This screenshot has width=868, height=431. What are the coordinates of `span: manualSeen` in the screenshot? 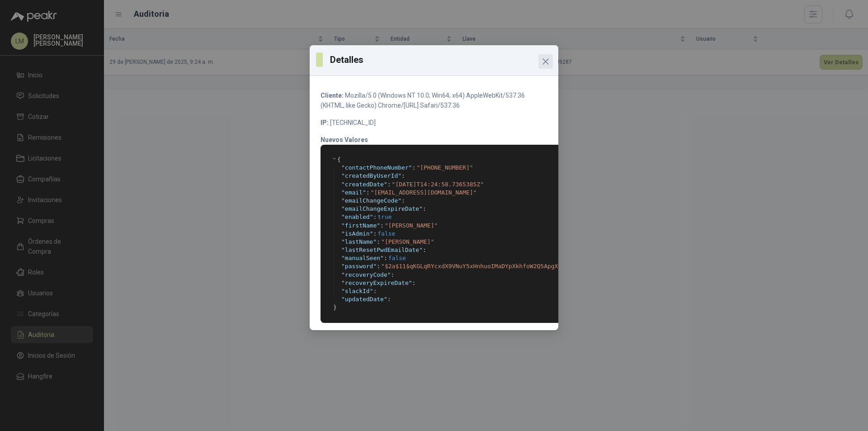 It's located at (363, 258).